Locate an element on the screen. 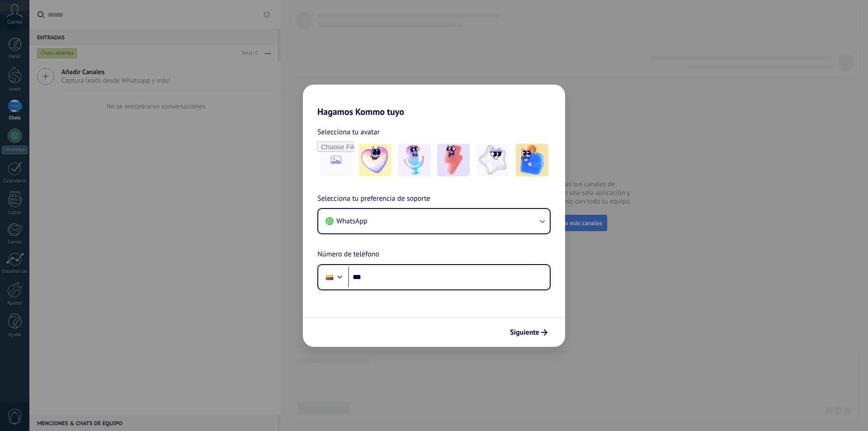 The width and height of the screenshot is (868, 431). span: Selecciona tu preferencia de soporte is located at coordinates (373, 199).